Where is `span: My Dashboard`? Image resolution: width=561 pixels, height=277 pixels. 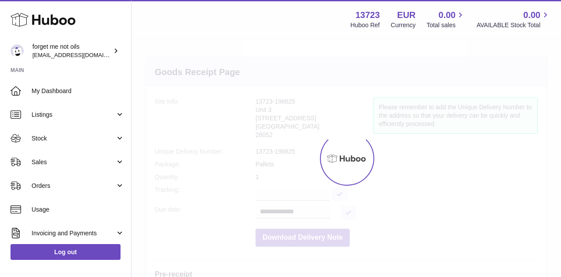 span: My Dashboard is located at coordinates (78, 91).